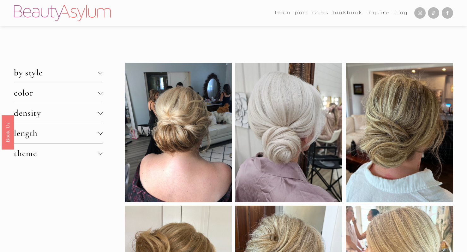 The width and height of the screenshot is (467, 252). I want to click on button: length, so click(58, 133).